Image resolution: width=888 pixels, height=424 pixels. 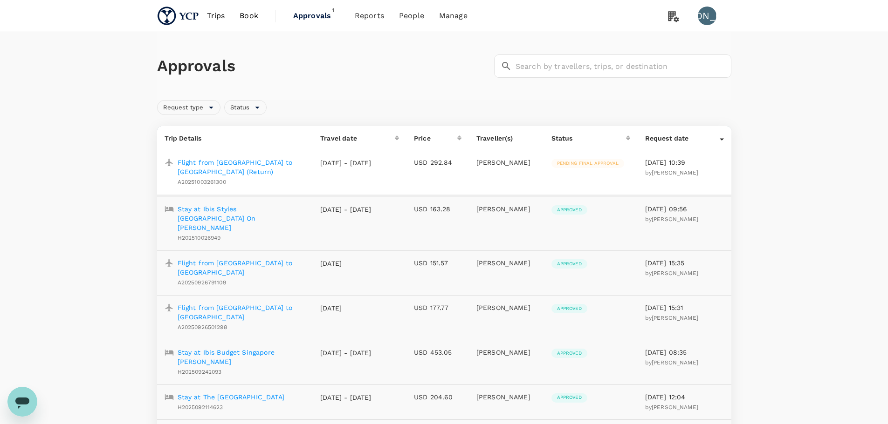 I want to click on span: A20250926791109, so click(x=202, y=283).